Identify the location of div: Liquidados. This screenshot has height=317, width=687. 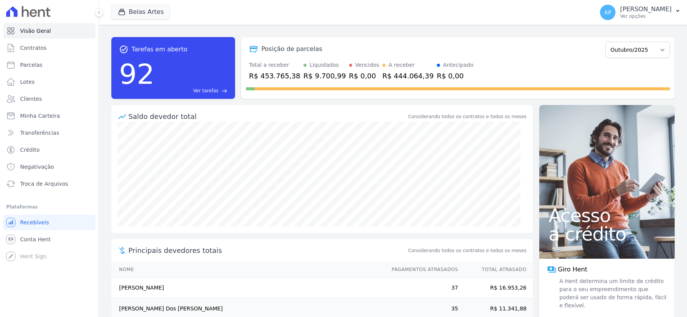
(324, 65).